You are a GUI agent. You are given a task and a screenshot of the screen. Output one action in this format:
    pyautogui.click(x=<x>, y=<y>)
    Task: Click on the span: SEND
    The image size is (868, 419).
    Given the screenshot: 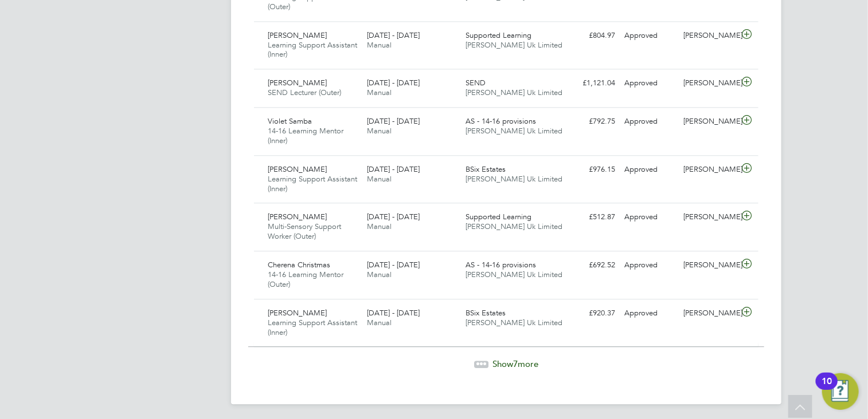 What is the action you would take?
    pyautogui.click(x=476, y=83)
    